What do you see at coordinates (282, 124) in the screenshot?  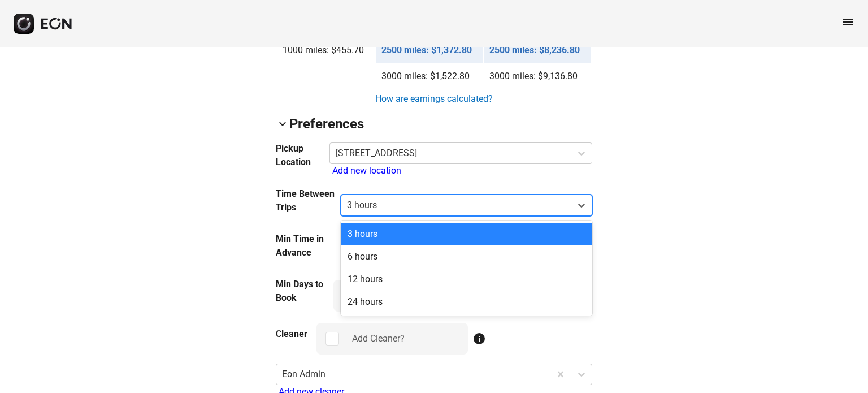 I see `span: keyboard_arrow_down` at bounding box center [282, 124].